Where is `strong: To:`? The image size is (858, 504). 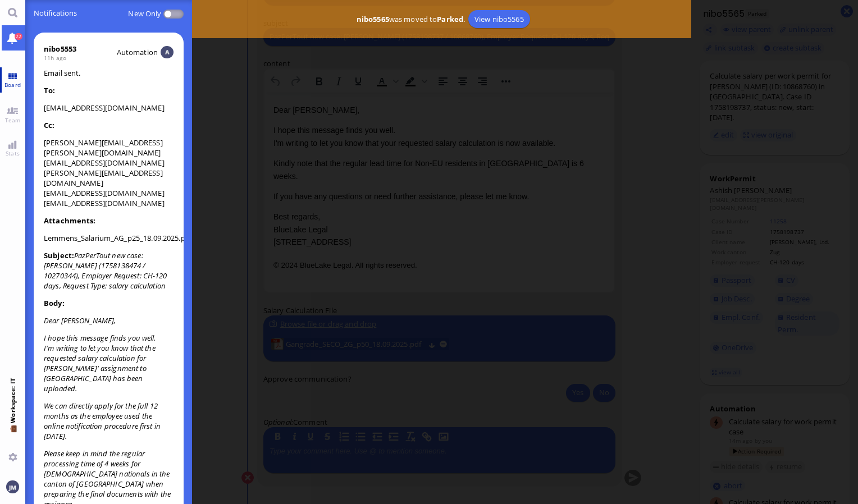 strong: To: is located at coordinates (50, 90).